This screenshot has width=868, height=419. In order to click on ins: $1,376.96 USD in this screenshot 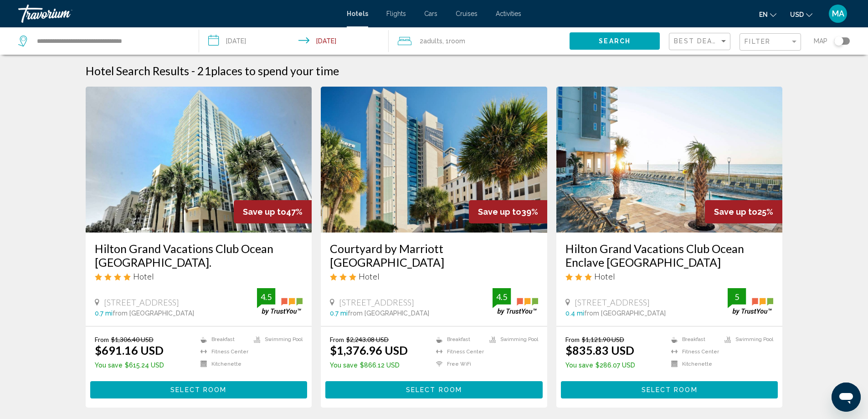, I will do `click(369, 350)`.